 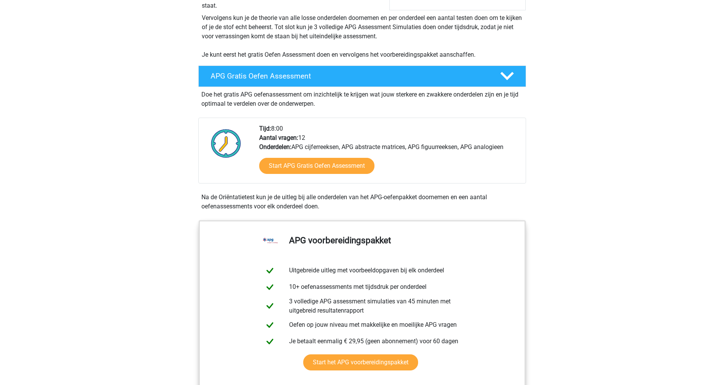 What do you see at coordinates (362, 202) in the screenshot?
I see `div: Na de Oriëntatietest kun je de uitleg bij alle onderdelen van het APG-oefenpakket doornemen en ee...` at bounding box center [362, 202].